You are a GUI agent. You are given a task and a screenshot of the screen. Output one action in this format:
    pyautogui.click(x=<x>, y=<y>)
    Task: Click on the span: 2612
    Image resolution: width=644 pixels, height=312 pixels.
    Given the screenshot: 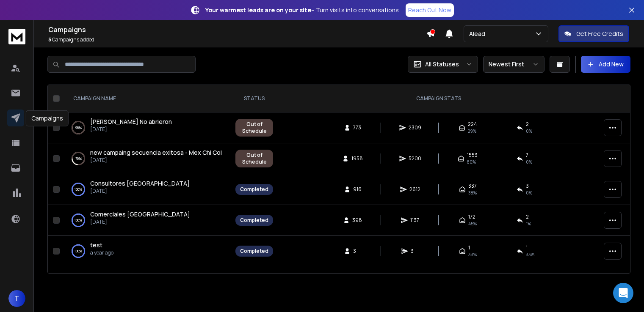 What is the action you would take?
    pyautogui.click(x=415, y=189)
    